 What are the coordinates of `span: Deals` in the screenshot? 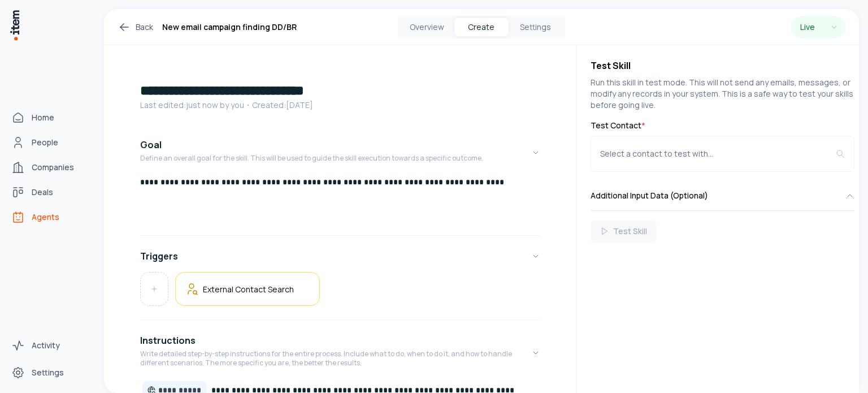 It's located at (43, 192).